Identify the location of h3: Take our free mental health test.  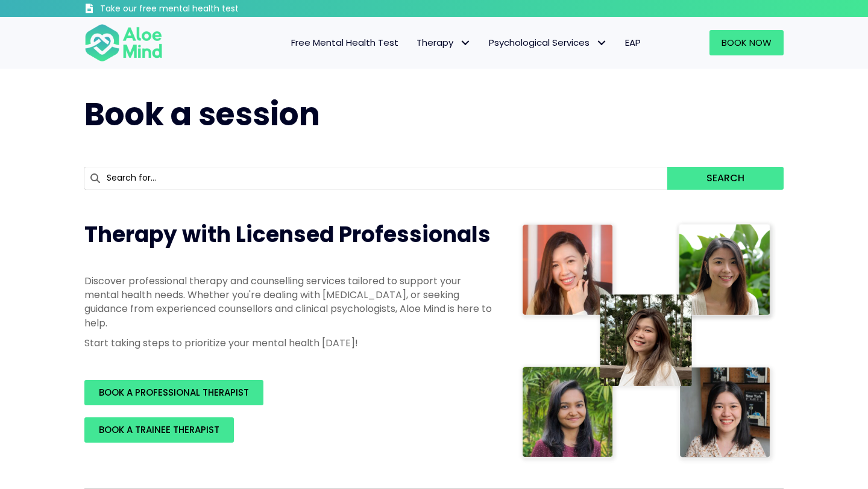
(201, 9).